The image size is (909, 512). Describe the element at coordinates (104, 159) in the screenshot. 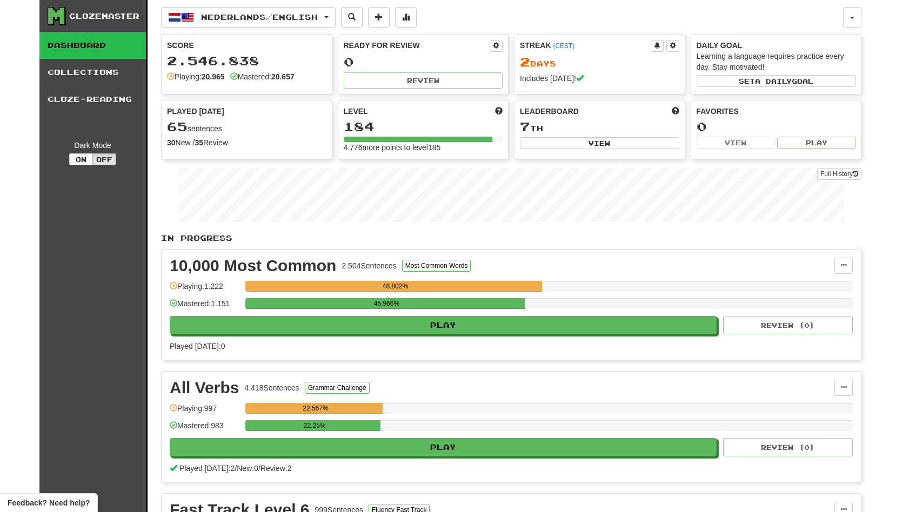

I see `button: Off` at that location.